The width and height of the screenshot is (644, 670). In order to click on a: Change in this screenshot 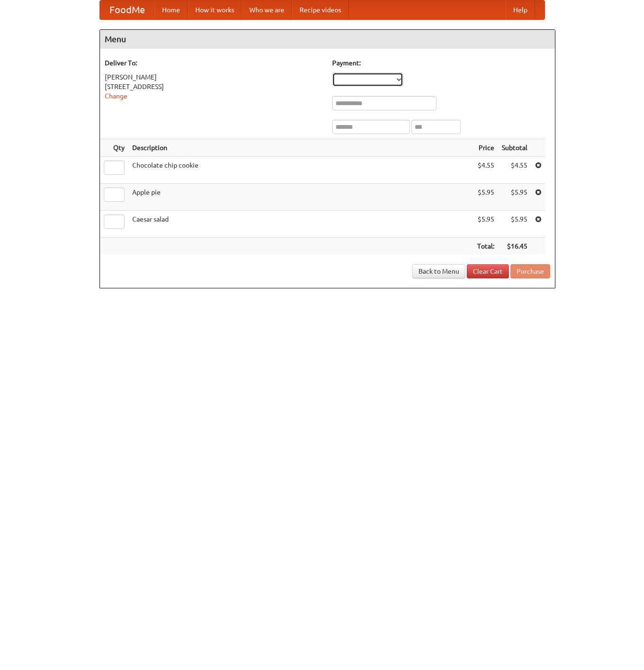, I will do `click(116, 96)`.